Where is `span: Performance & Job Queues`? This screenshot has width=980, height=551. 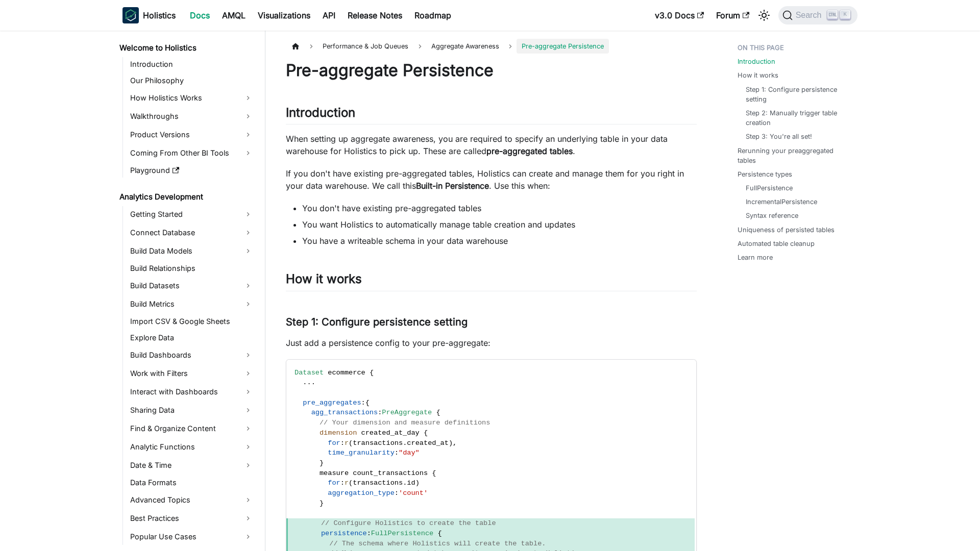 span: Performance & Job Queues is located at coordinates (365, 46).